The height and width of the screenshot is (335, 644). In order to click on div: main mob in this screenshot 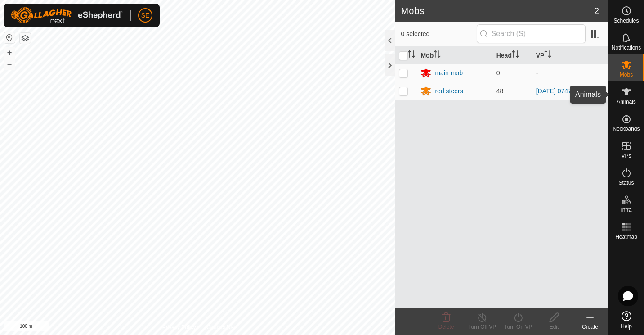, I will do `click(448, 73)`.